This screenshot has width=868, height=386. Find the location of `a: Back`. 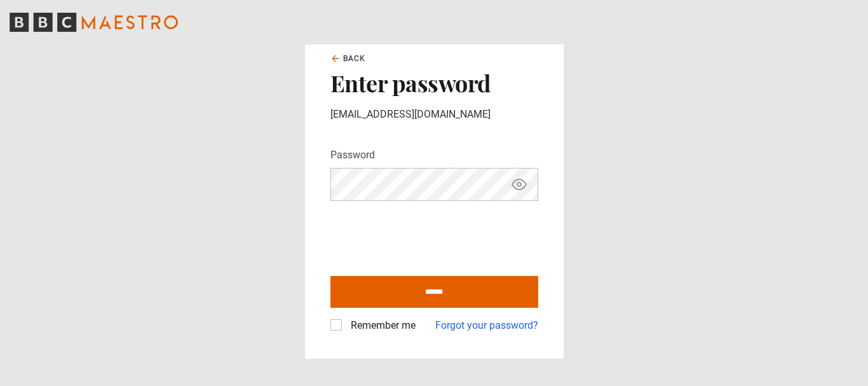

a: Back is located at coordinates (348, 58).